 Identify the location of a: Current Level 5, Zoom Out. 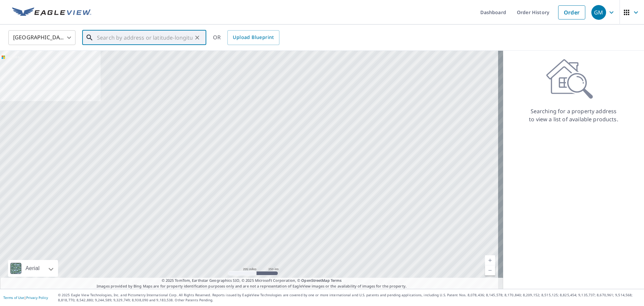
(490, 270).